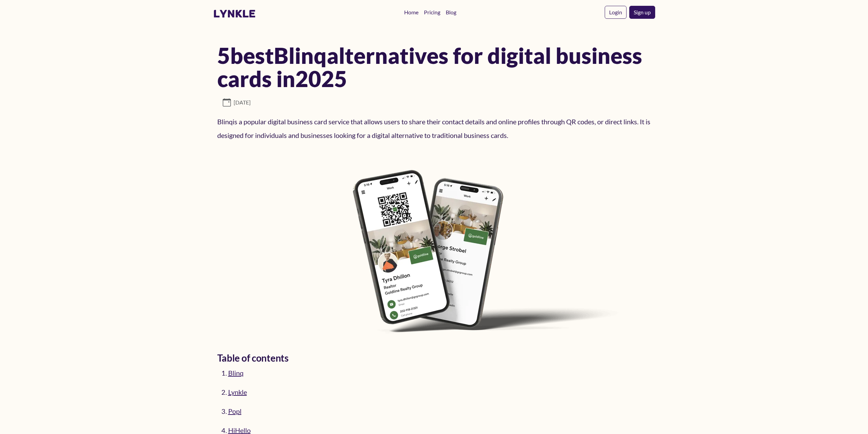  What do you see at coordinates (434, 240) in the screenshot?
I see `img: Blinq` at bounding box center [434, 240].